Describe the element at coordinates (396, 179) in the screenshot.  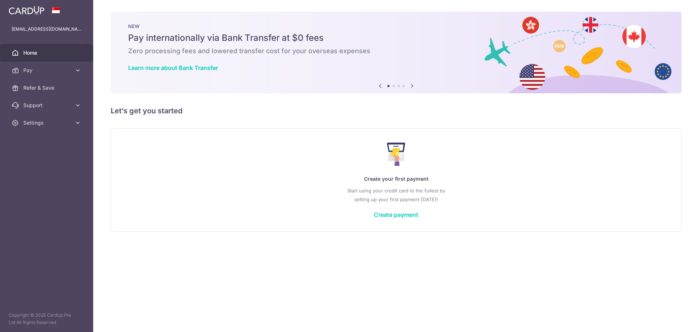
I see `p: Create your first payment` at that location.